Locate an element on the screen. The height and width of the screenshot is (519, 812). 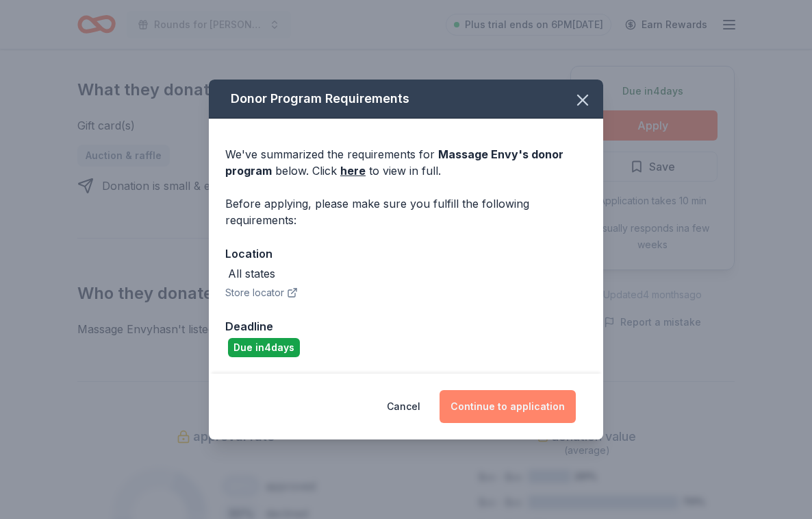
div: We've summarized the requirements for below. Click to view in full. is located at coordinates (406, 162).